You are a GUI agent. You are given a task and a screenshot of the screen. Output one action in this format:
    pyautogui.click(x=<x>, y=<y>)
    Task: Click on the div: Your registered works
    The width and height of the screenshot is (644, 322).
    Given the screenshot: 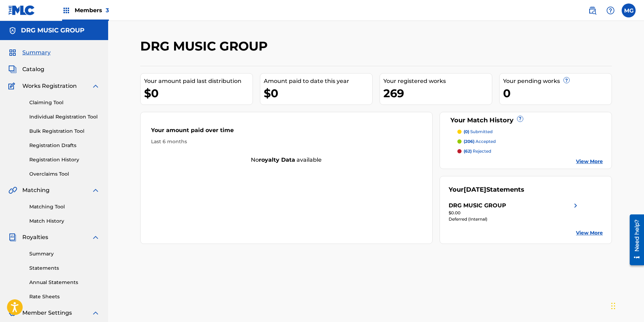 What is the action you would take?
    pyautogui.click(x=437, y=81)
    